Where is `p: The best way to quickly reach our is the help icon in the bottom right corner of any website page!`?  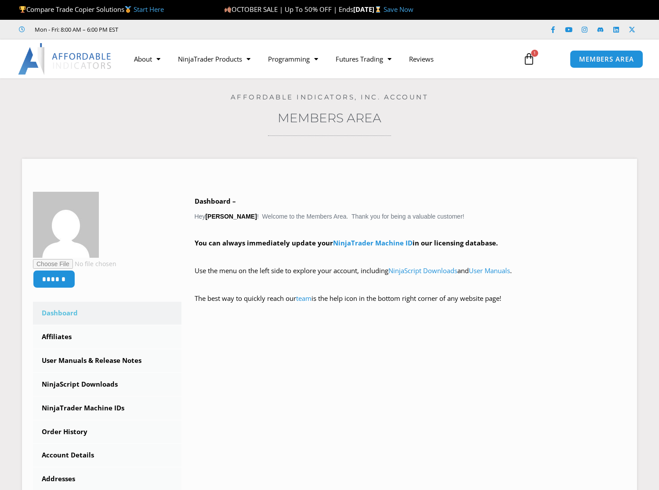 p: The best way to quickly reach our is the help icon in the bottom right corner of any website page! is located at coordinates (411, 305).